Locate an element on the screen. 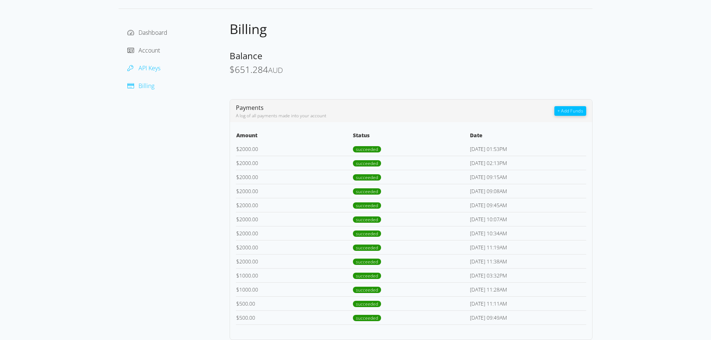 The width and height of the screenshot is (711, 340). th: Amount is located at coordinates (294, 137).